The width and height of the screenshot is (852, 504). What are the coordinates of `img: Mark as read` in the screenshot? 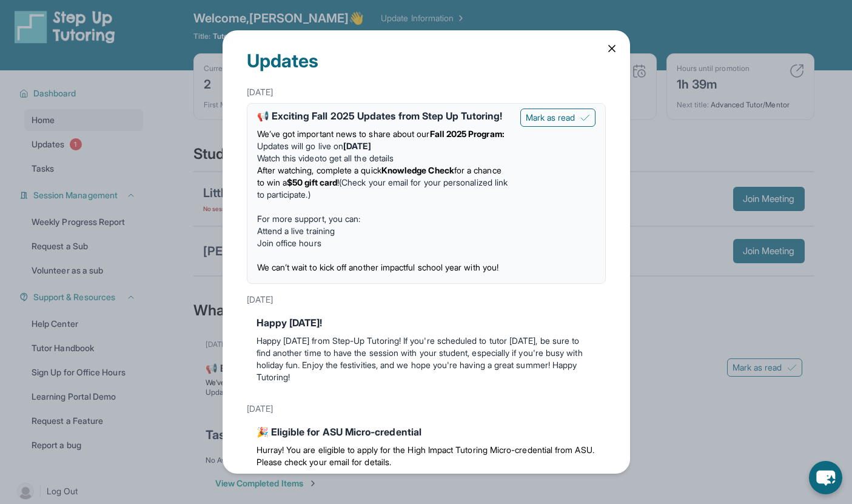 It's located at (586, 118).